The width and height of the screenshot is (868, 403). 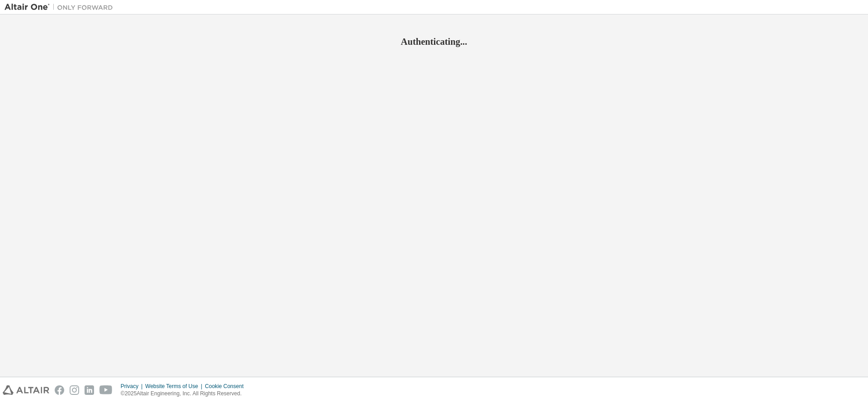 What do you see at coordinates (106, 390) in the screenshot?
I see `img: youtube.svg` at bounding box center [106, 390].